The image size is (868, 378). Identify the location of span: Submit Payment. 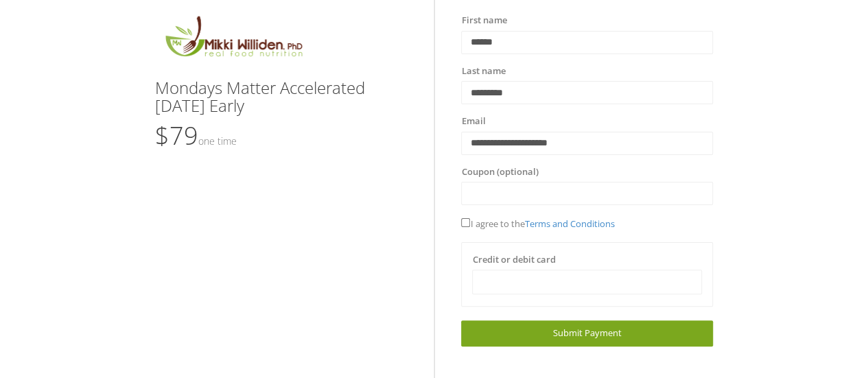
(587, 333).